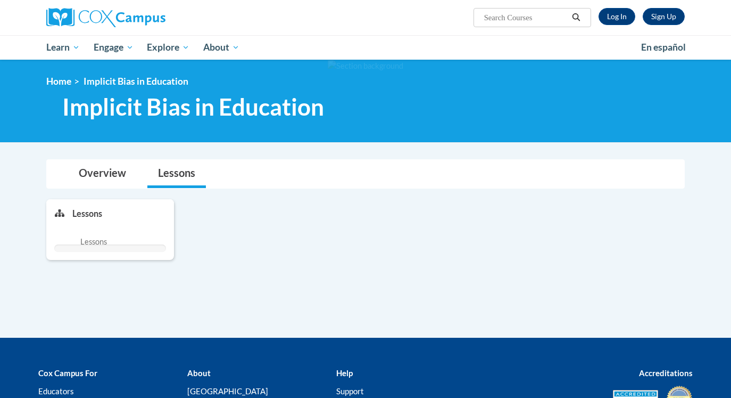 The width and height of the screenshot is (731, 398). What do you see at coordinates (664, 47) in the screenshot?
I see `a: En español` at bounding box center [664, 47].